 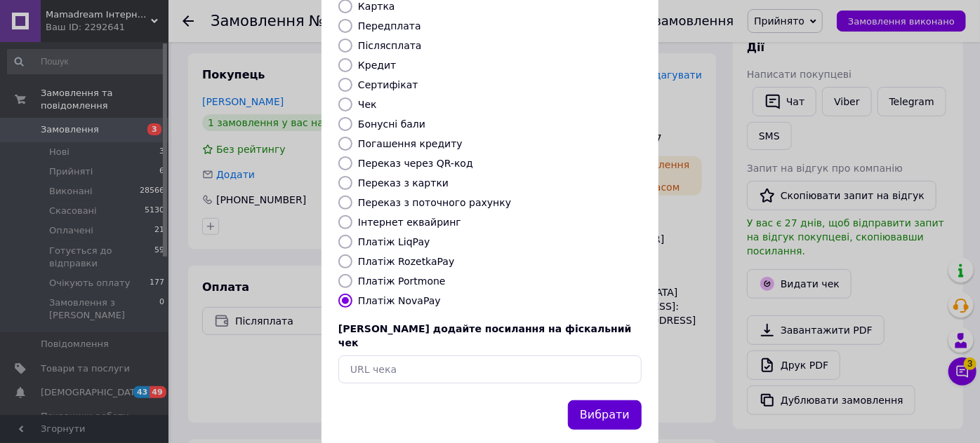 I want to click on label: Переказ з картки, so click(x=403, y=183).